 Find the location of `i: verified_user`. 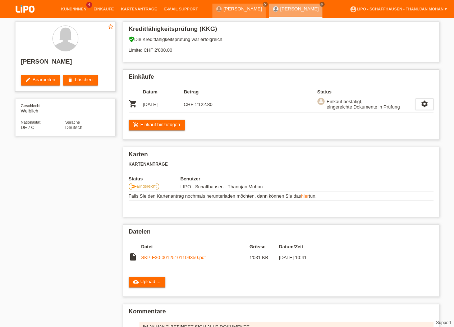

i: verified_user is located at coordinates (131, 39).